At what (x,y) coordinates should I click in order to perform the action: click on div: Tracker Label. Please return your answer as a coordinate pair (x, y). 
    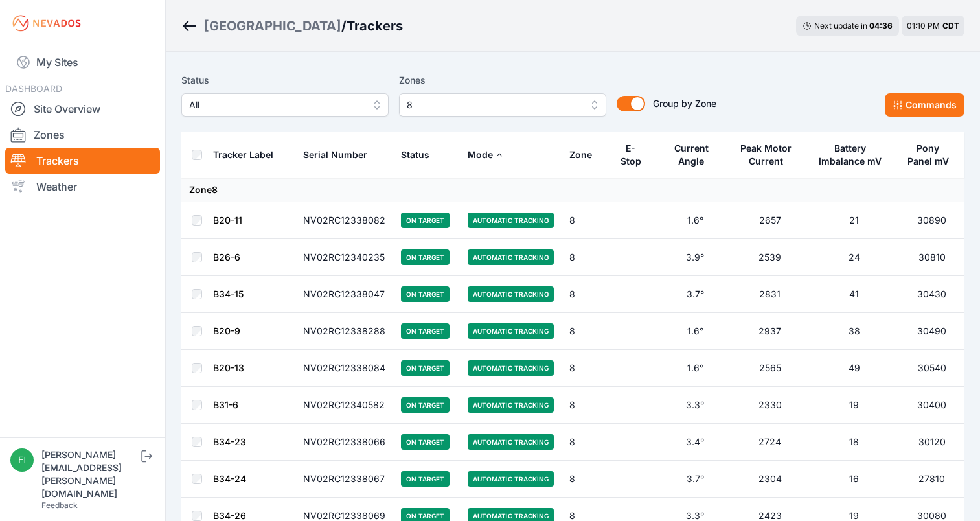
    Looking at the image, I should click on (243, 155).